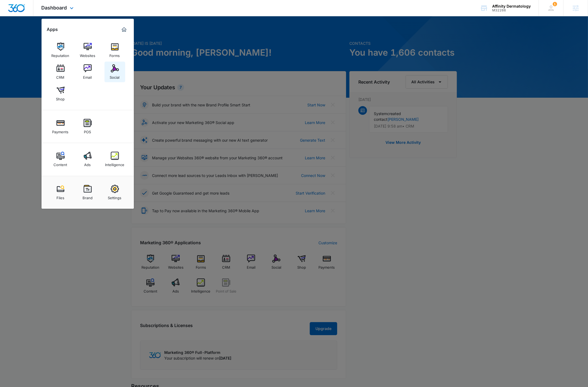 The width and height of the screenshot is (588, 387). I want to click on div: Websites, so click(87, 54).